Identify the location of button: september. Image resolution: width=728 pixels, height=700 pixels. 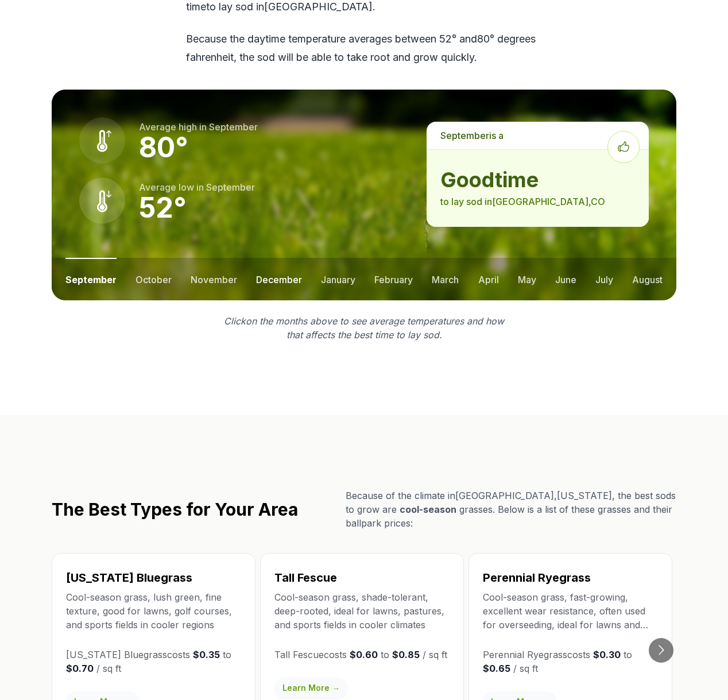
(91, 279).